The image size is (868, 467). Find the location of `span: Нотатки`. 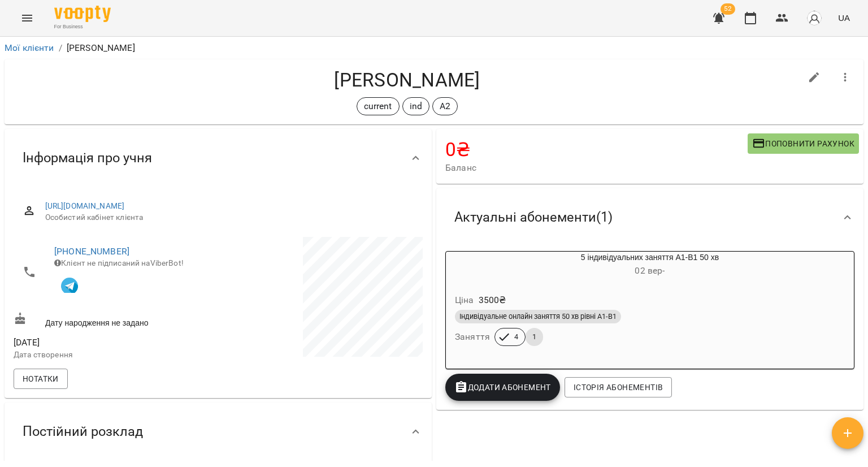

span: Нотатки is located at coordinates (41, 379).